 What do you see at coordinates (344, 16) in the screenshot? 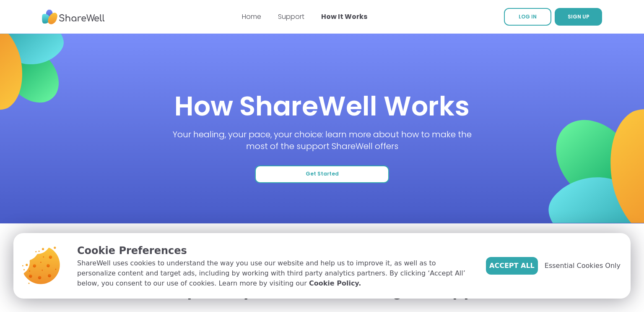
I see `a: How It Works` at bounding box center [344, 16].